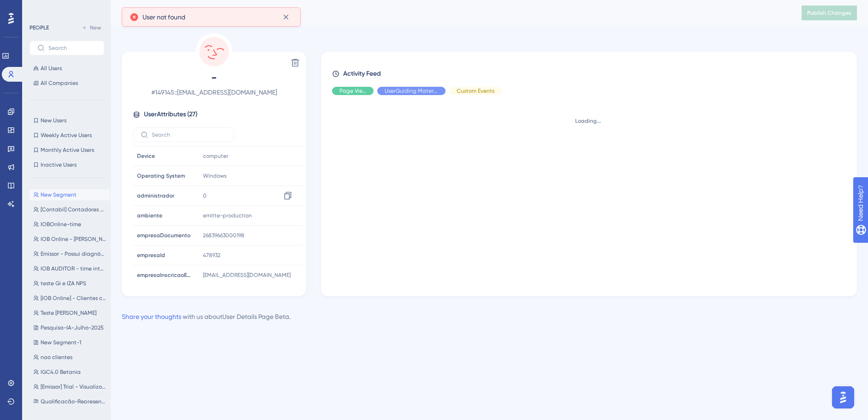 This screenshot has width=868, height=420. Describe the element at coordinates (67, 135) in the screenshot. I see `button: Weekly Active Users` at that location.